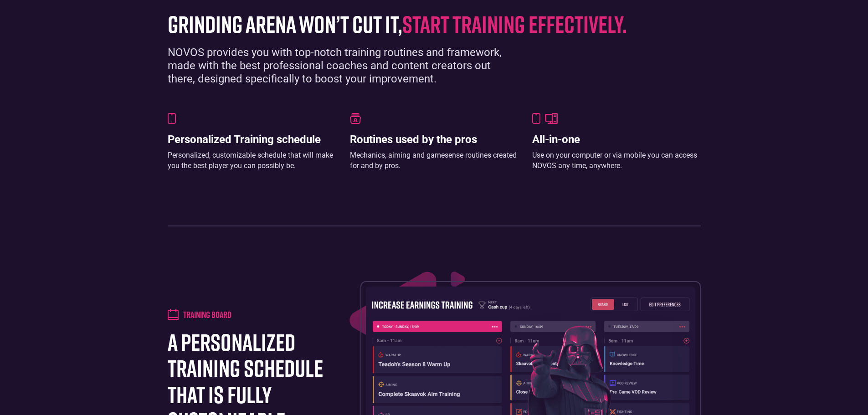 This screenshot has height=415, width=868. What do you see at coordinates (434, 139) in the screenshot?
I see `h3: Routines used by the pros` at bounding box center [434, 139].